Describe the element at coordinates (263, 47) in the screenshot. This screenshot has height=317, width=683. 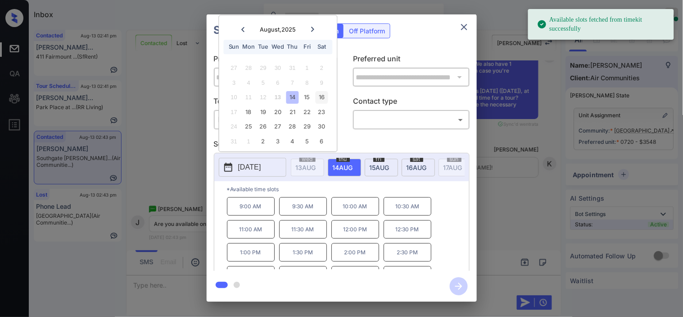
I see `div: Tue` at that location.